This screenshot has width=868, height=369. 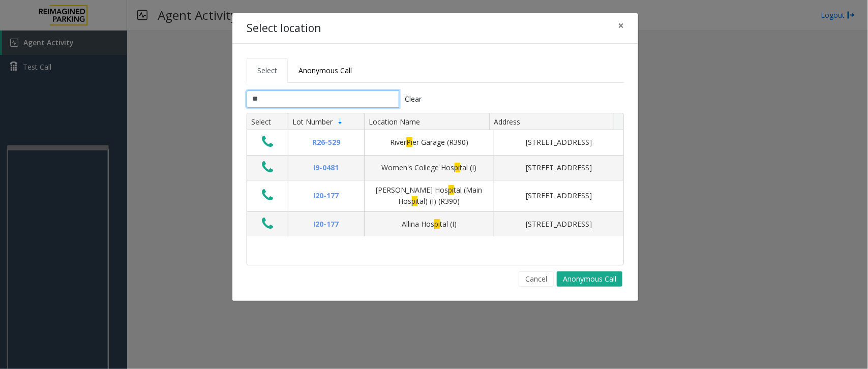 I want to click on span: Anonymous Call, so click(x=325, y=70).